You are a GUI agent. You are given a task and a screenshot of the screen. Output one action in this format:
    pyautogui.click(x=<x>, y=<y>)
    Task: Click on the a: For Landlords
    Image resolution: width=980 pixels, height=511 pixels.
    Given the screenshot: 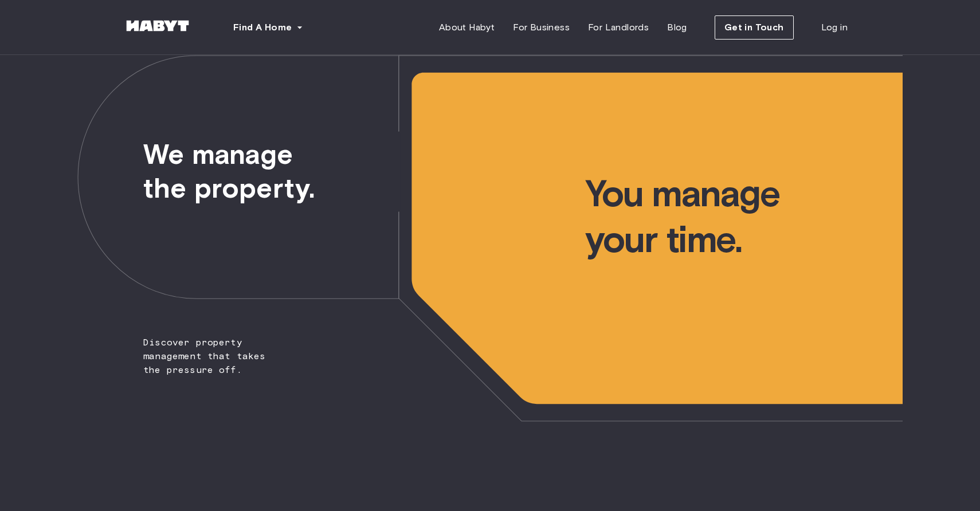 What is the action you would take?
    pyautogui.click(x=619, y=27)
    